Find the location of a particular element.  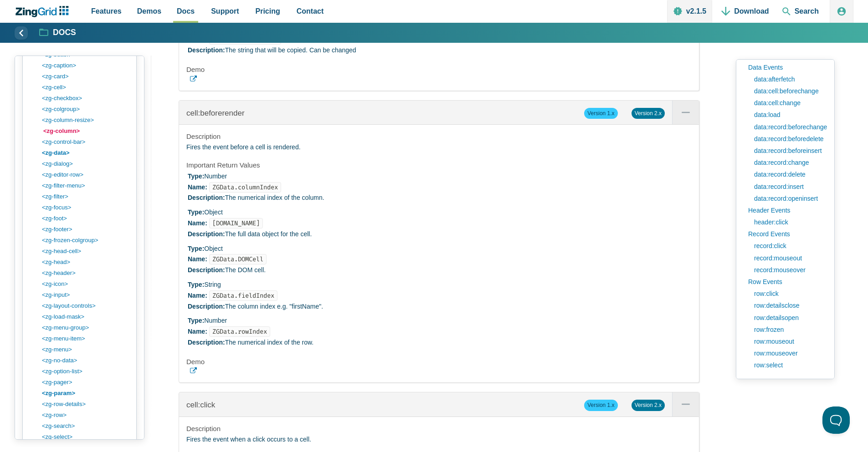

a: data:record:beforeinsert is located at coordinates (789, 151).